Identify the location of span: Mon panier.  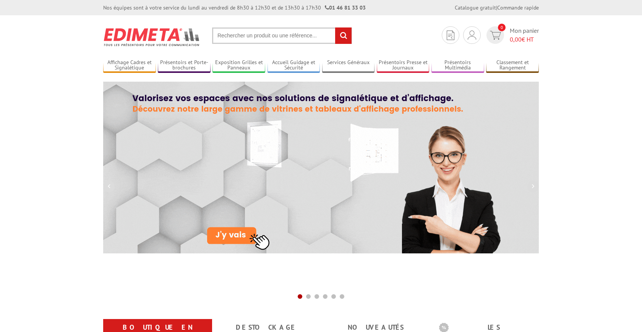
(524, 35).